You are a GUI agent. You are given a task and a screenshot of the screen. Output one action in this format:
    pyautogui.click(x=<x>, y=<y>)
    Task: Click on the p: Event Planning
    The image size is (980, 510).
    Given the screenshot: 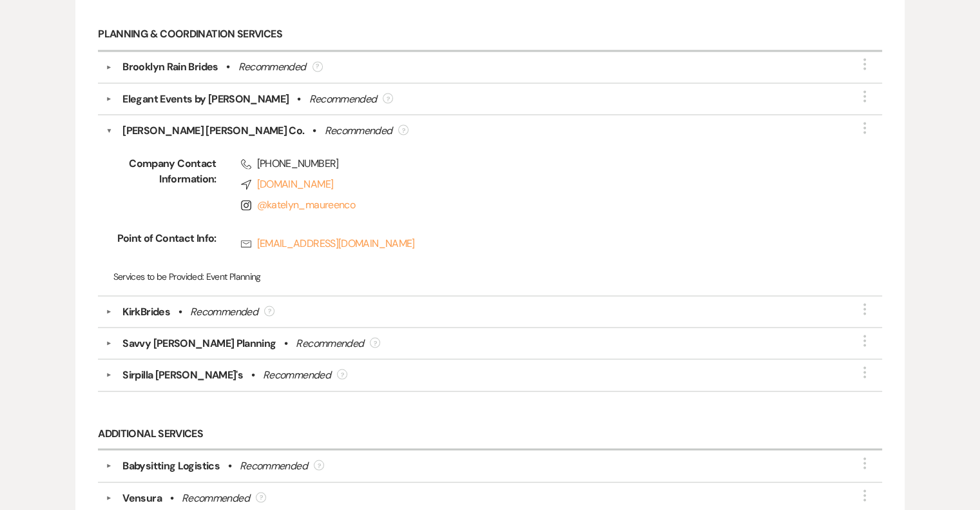 What is the action you would take?
    pyautogui.click(x=491, y=276)
    